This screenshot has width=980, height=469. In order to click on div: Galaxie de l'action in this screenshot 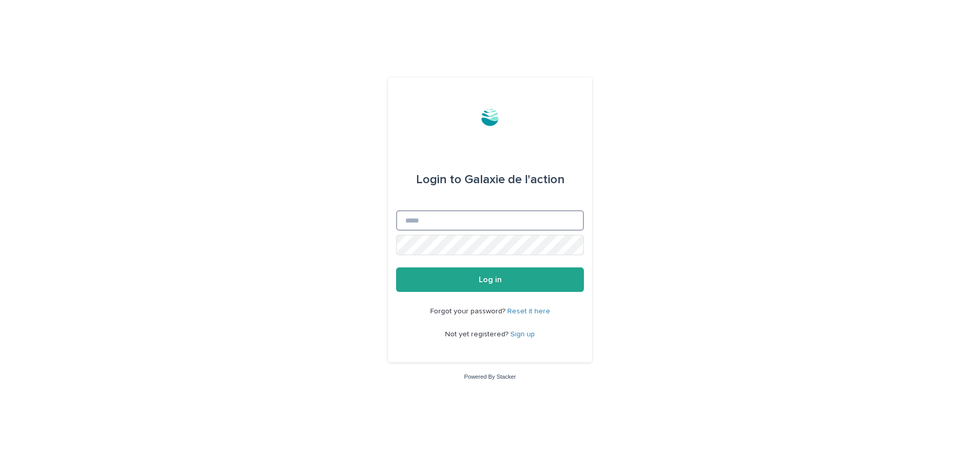, I will do `click(490, 180)`.